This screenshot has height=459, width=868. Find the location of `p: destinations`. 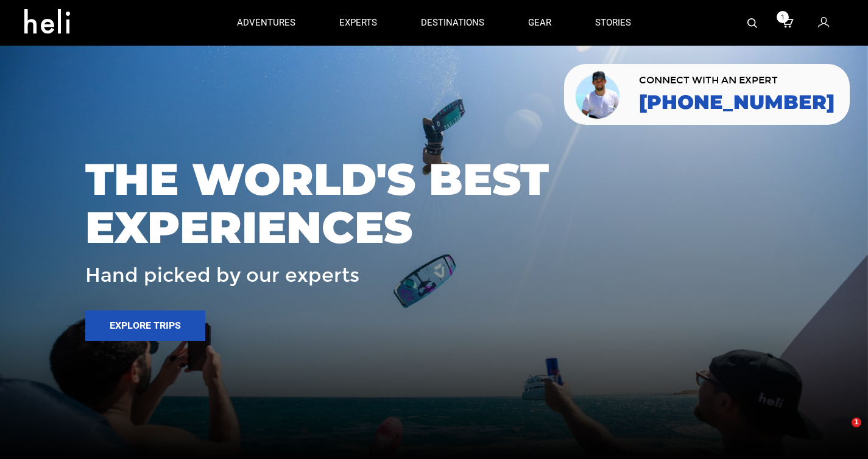

p: destinations is located at coordinates (453, 23).